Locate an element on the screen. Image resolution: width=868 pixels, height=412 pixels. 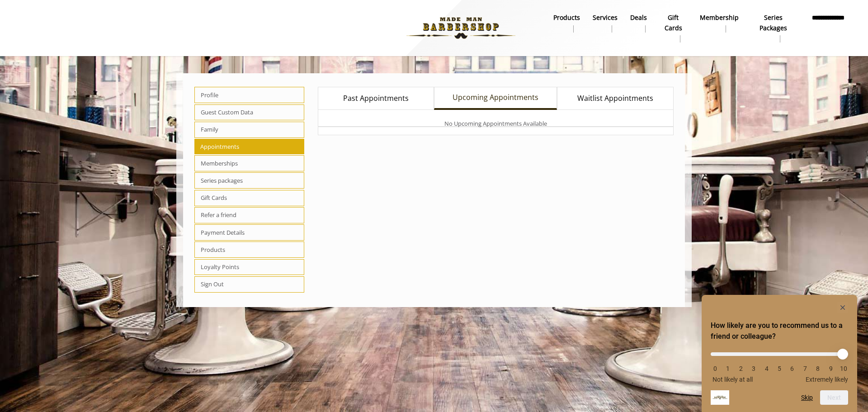
button: Hide survey is located at coordinates (843, 308).